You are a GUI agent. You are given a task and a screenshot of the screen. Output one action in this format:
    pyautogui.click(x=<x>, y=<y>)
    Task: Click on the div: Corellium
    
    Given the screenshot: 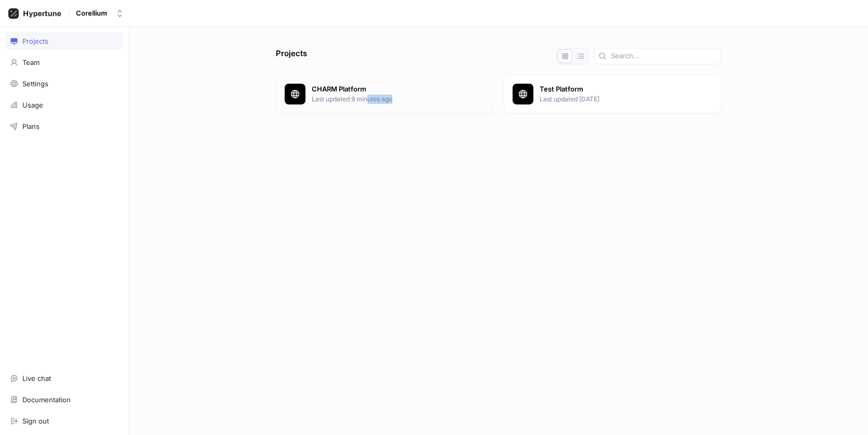 What is the action you would take?
    pyautogui.click(x=92, y=13)
    